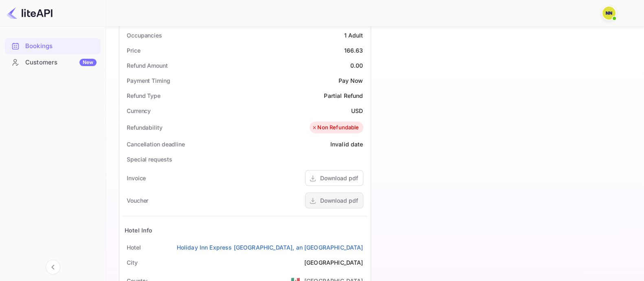  I want to click on div: Non Refundable, so click(335, 128).